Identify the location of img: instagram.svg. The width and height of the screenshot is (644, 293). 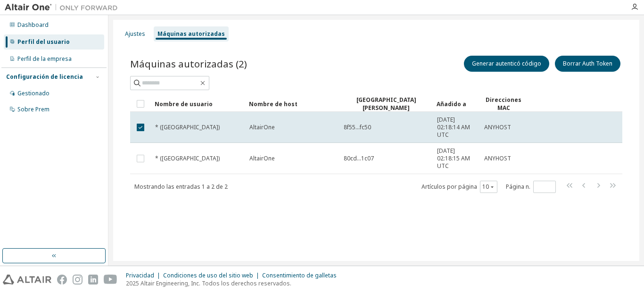
(77, 279).